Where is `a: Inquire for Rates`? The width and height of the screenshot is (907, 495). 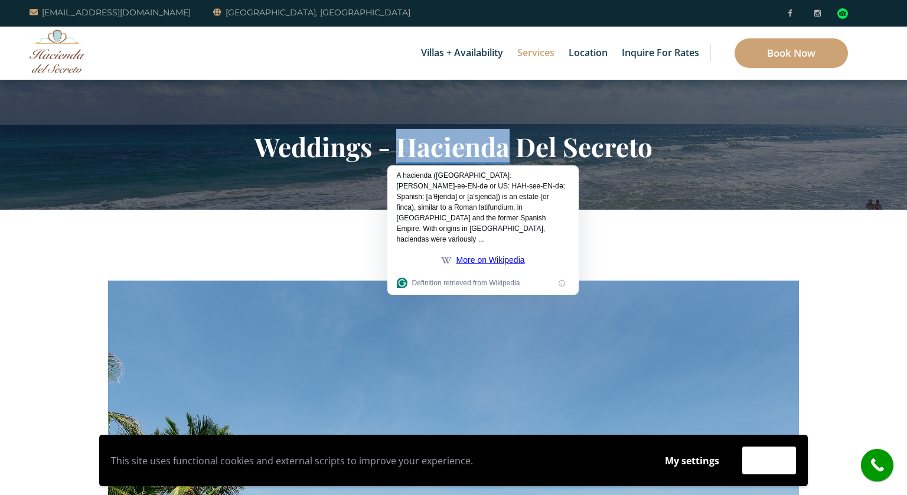 a: Inquire for Rates is located at coordinates (660, 53).